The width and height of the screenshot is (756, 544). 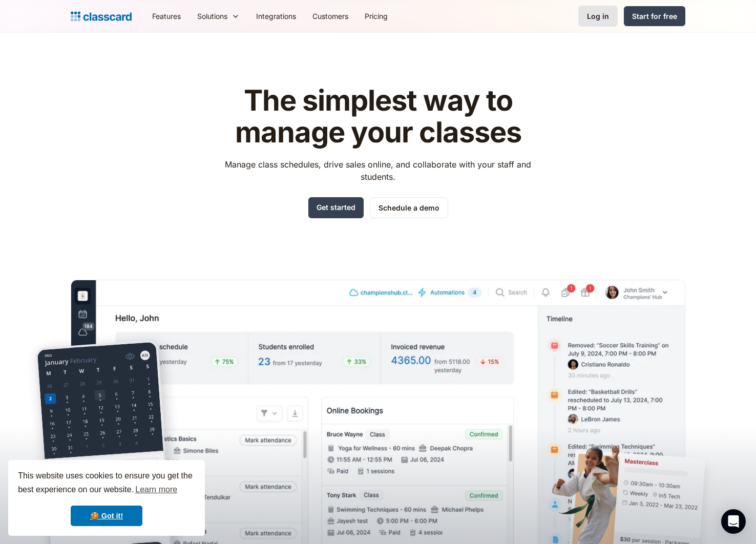 I want to click on a: Schedule a demo, so click(x=409, y=208).